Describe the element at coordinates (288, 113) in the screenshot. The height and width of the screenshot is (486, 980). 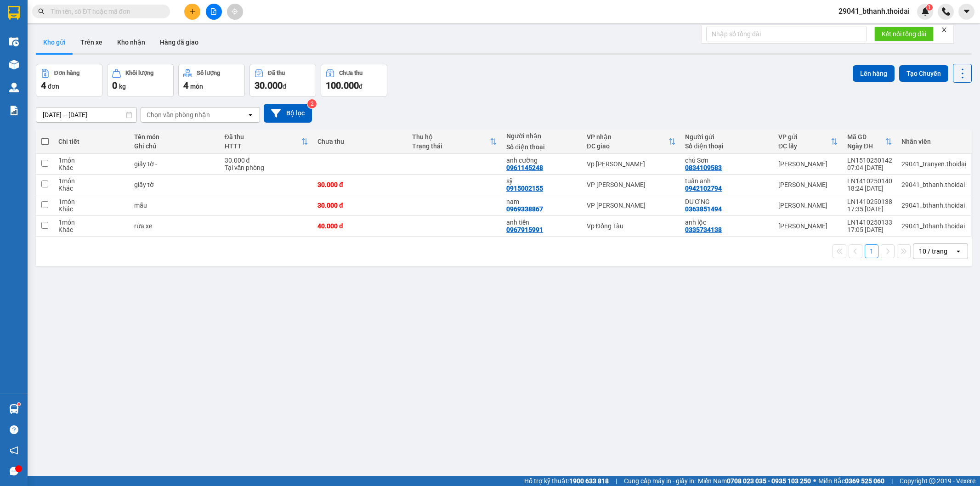
I see `button: Bộ lọc` at that location.